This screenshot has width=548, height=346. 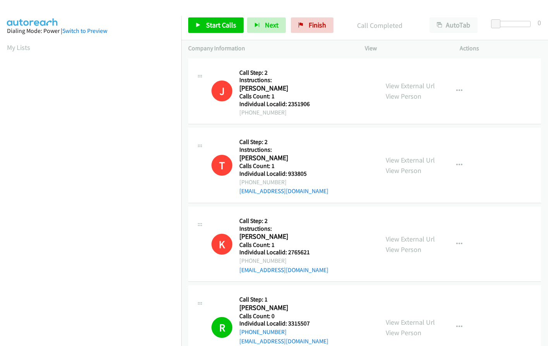 What do you see at coordinates (500, 48) in the screenshot?
I see `p: Actions` at bounding box center [500, 48].